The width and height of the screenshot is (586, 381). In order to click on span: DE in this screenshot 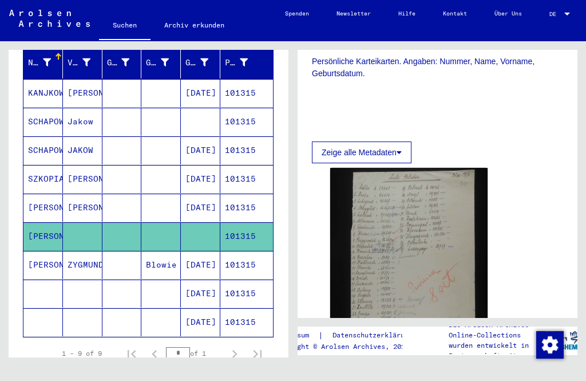, I will do `click(556, 14)`.